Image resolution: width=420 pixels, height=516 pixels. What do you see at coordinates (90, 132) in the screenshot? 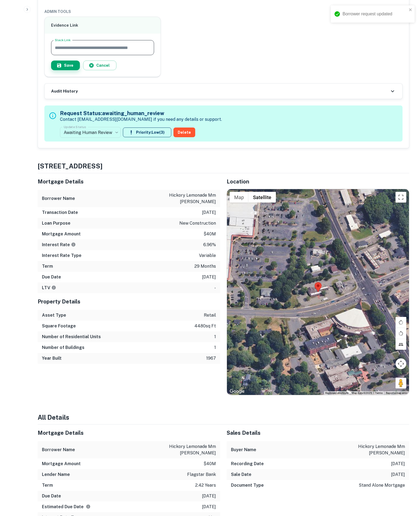
I see `div: Awaiting Human Review` at bounding box center [90, 132].